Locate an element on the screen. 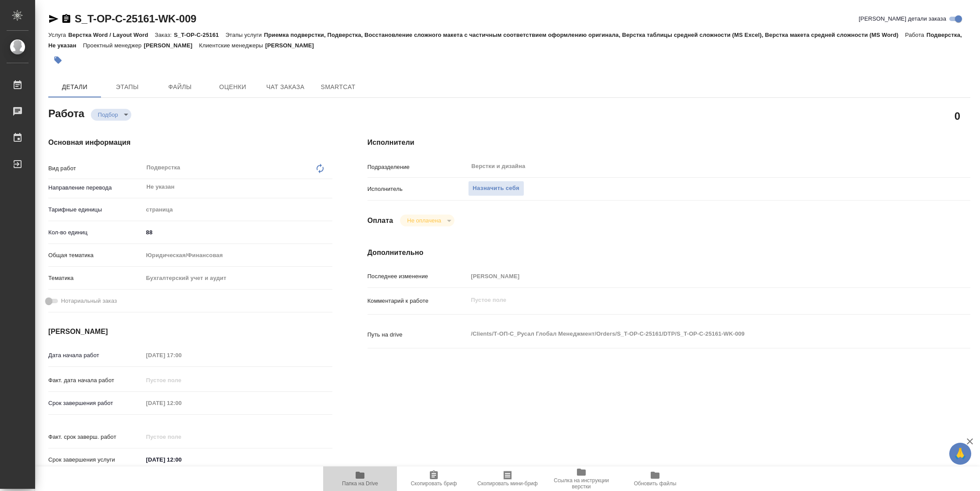 Image resolution: width=980 pixels, height=491 pixels. div: Юридическая/Финансовая is located at coordinates (238, 255).